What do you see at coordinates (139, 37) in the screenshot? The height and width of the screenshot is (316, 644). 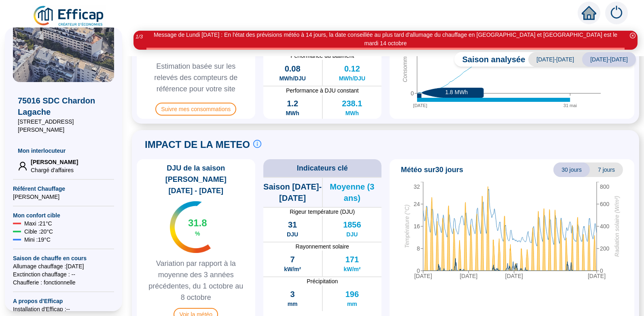 I see `i: 1 / 3` at bounding box center [139, 37].